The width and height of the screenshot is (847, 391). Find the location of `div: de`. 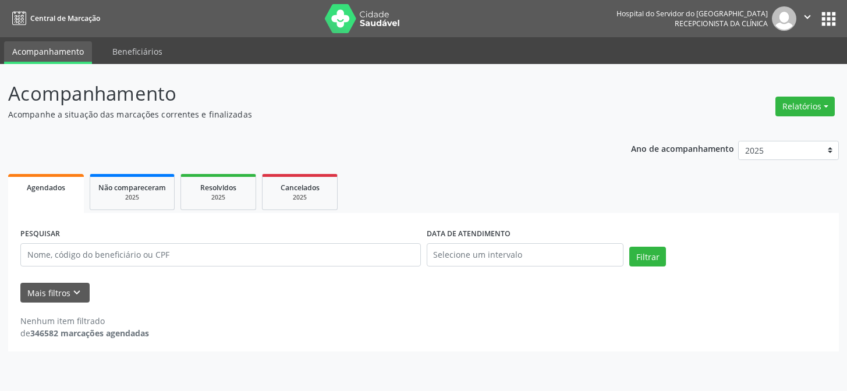

div: de is located at coordinates (84, 333).